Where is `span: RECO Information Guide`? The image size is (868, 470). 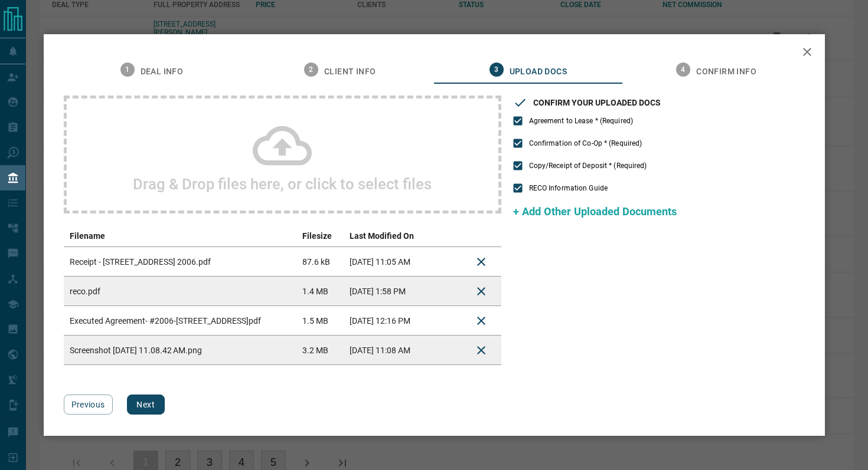 span: RECO Information Guide is located at coordinates (568, 188).